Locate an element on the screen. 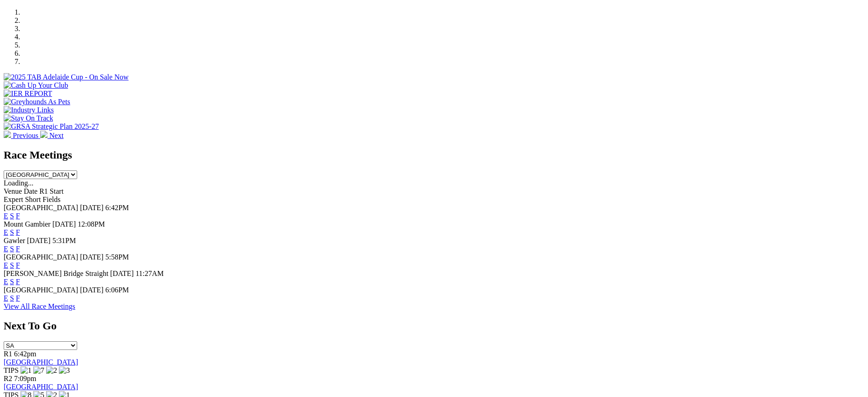  img: chevron-right-pager-white.svg is located at coordinates (43, 134).